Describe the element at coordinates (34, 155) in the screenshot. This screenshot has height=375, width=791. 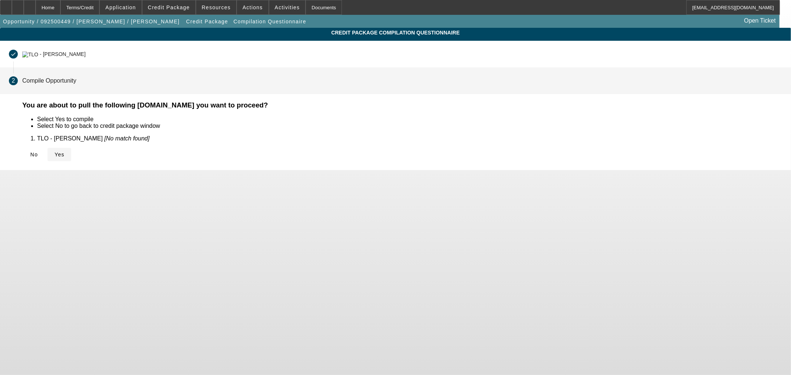
I see `span: No` at that location.